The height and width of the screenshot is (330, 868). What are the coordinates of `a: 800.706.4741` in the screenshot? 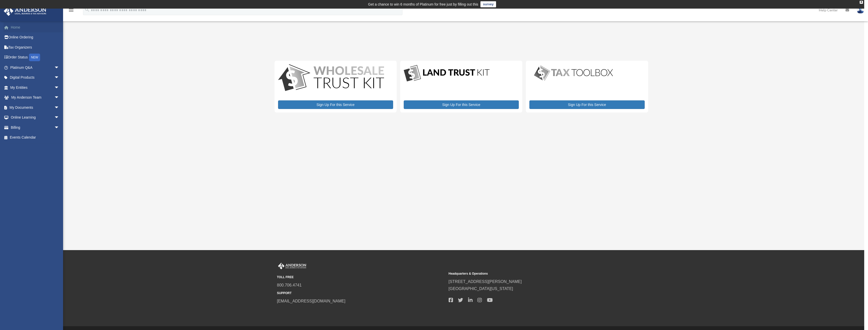 It's located at (290, 284).